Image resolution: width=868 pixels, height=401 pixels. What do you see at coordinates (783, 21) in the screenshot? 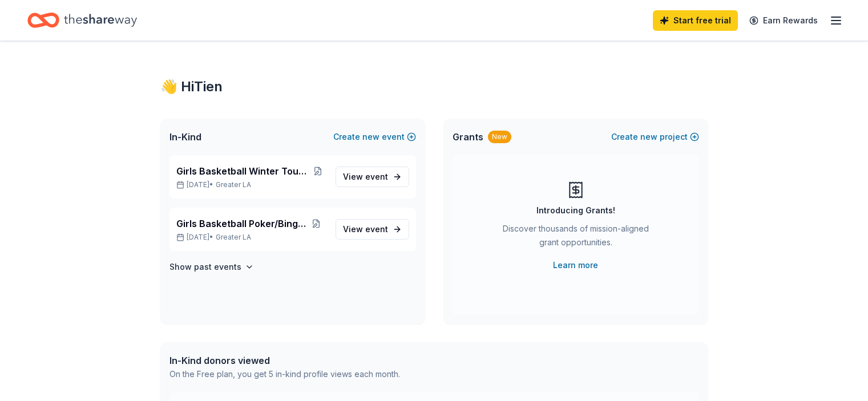
I see `a: Earn Rewards` at bounding box center [783, 21].